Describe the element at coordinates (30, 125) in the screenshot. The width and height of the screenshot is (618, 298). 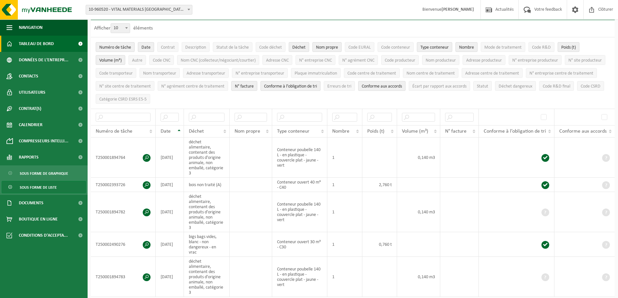
I see `span: Calendrier` at that location.